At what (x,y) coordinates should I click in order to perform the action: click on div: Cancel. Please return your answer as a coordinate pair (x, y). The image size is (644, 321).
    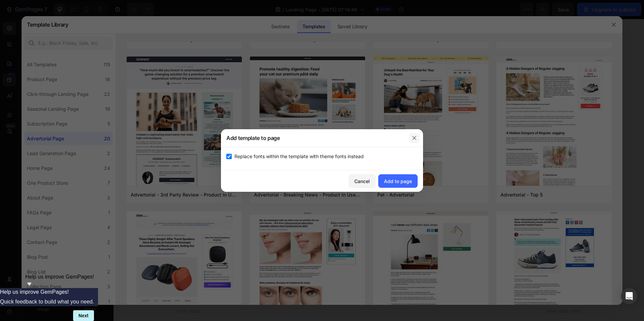
    Looking at the image, I should click on (362, 181).